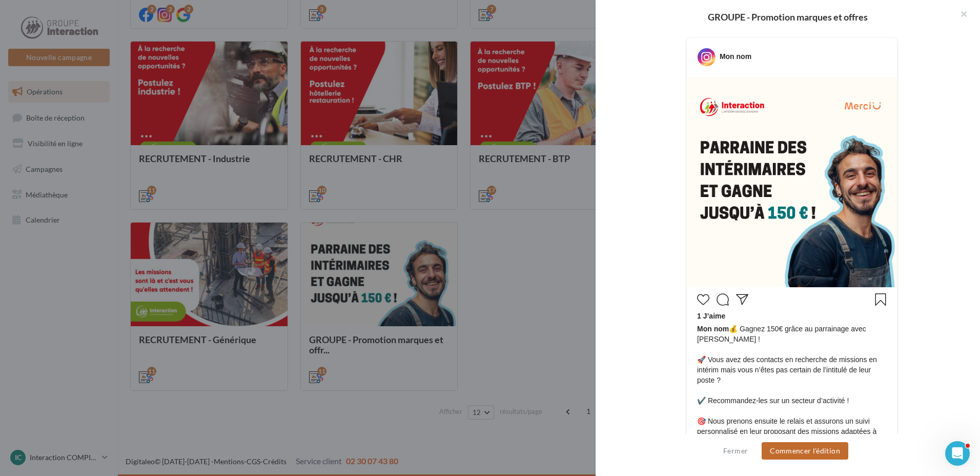 This screenshot has height=476, width=980. I want to click on button: Fermer, so click(736, 451).